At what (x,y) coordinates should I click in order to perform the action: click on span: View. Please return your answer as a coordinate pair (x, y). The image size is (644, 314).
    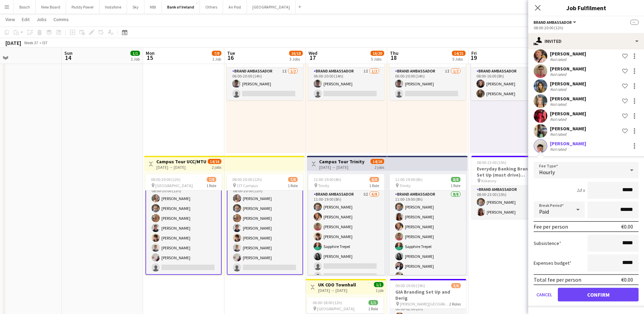
    Looking at the image, I should click on (10, 20).